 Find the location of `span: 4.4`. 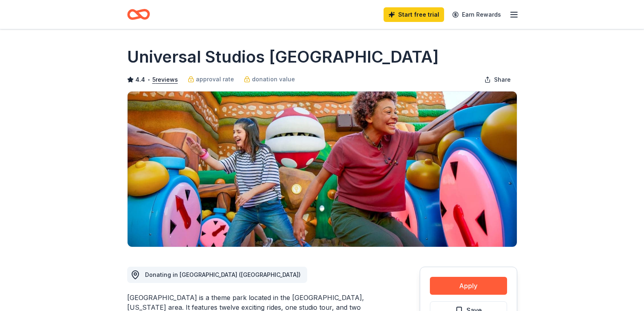

span: 4.4 is located at coordinates (140, 80).